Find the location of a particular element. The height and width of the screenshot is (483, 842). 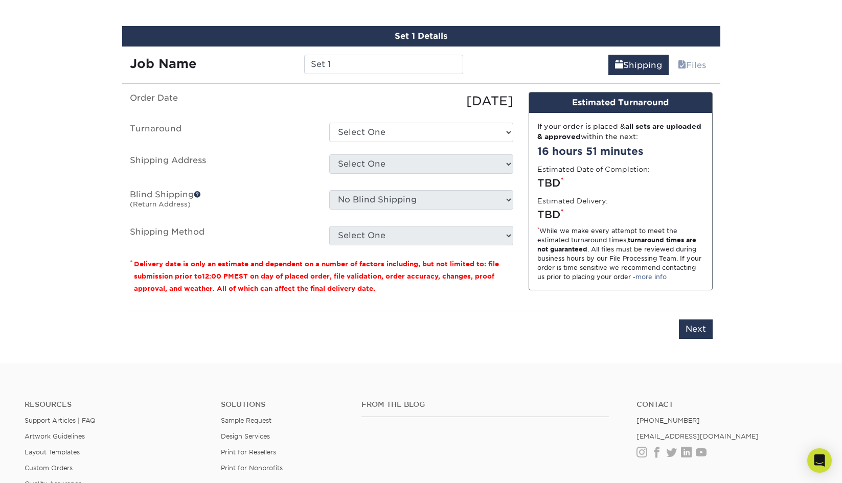

label: Estimated Date of Completion: is located at coordinates (594, 169).